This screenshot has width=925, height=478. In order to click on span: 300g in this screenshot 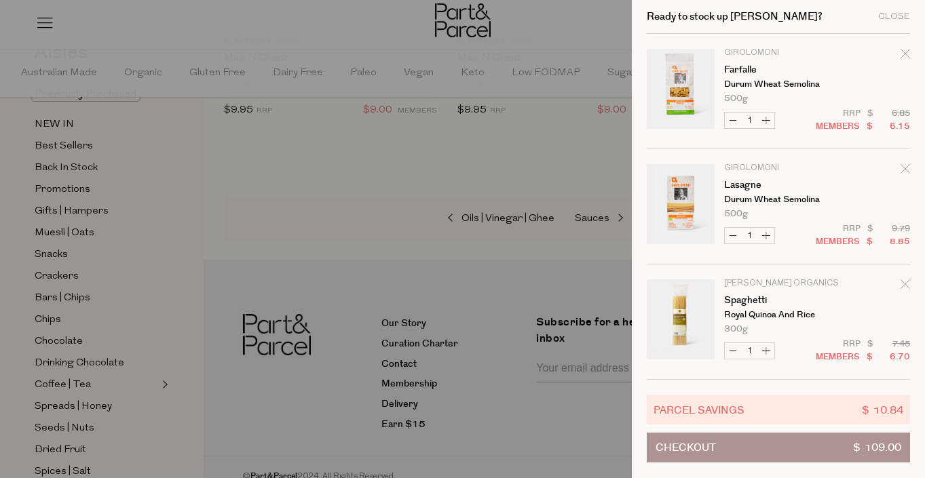, I will do `click(735, 329)`.